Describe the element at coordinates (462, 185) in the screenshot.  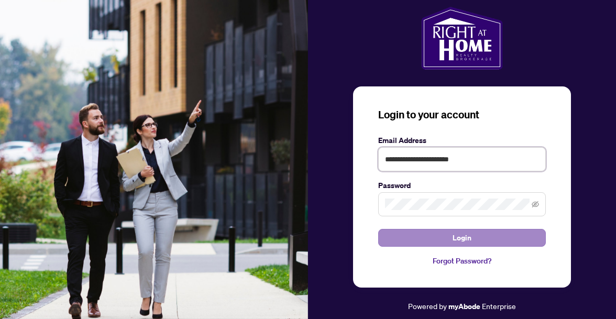
I see `label: Password` at that location.